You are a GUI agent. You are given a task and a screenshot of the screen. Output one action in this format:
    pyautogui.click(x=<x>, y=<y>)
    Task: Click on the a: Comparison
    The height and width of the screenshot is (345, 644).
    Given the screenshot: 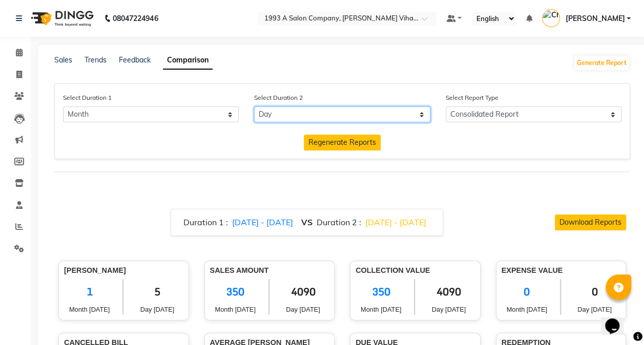 What is the action you would take?
    pyautogui.click(x=187, y=60)
    